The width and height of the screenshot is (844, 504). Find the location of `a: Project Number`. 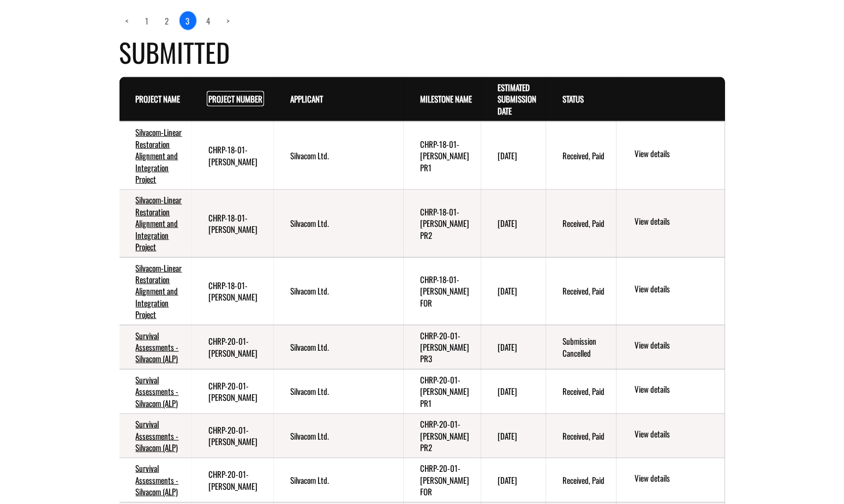

a: Project Number is located at coordinates (235, 99).